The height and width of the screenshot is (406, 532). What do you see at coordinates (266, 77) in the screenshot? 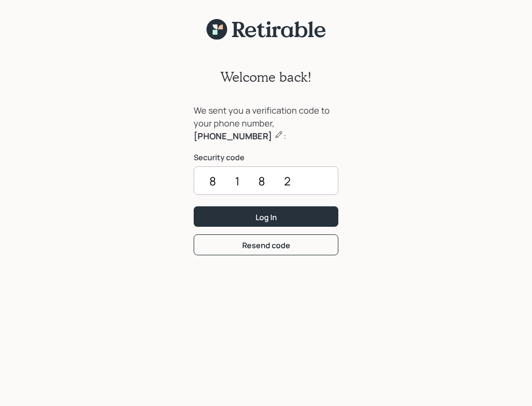
I see `h2: Welcome back!` at bounding box center [266, 77].